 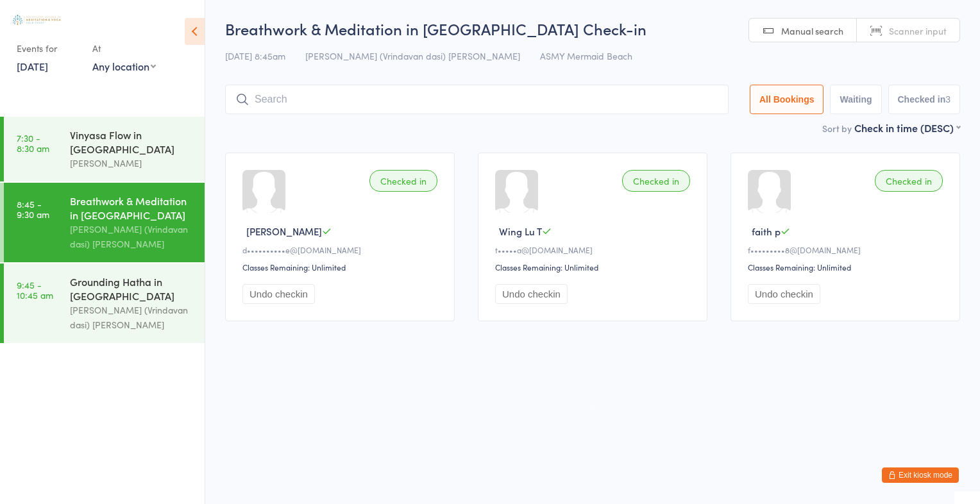 What do you see at coordinates (924, 99) in the screenshot?
I see `button: Checked in3` at bounding box center [924, 99].